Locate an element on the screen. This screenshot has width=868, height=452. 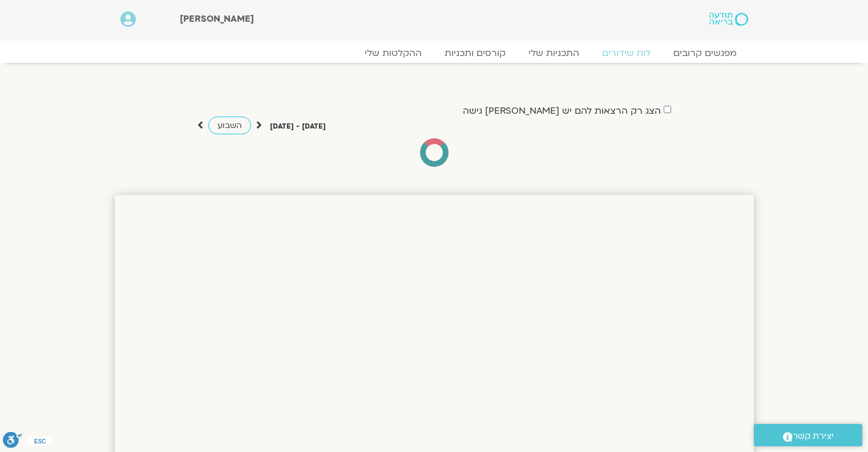
a: לוח שידורים is located at coordinates (626, 53).